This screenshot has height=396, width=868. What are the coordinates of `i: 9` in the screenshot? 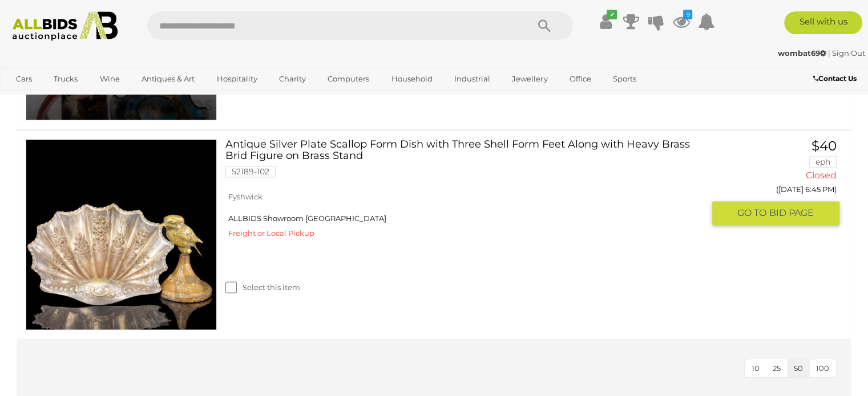 It's located at (688, 14).